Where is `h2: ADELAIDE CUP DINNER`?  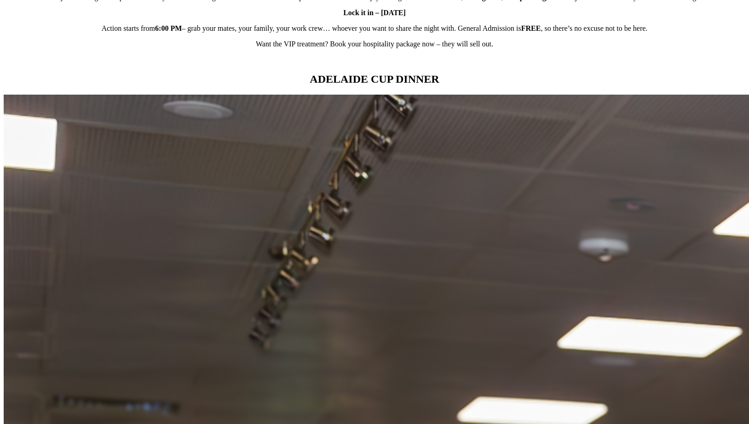
h2: ADELAIDE CUP DINNER is located at coordinates (374, 79).